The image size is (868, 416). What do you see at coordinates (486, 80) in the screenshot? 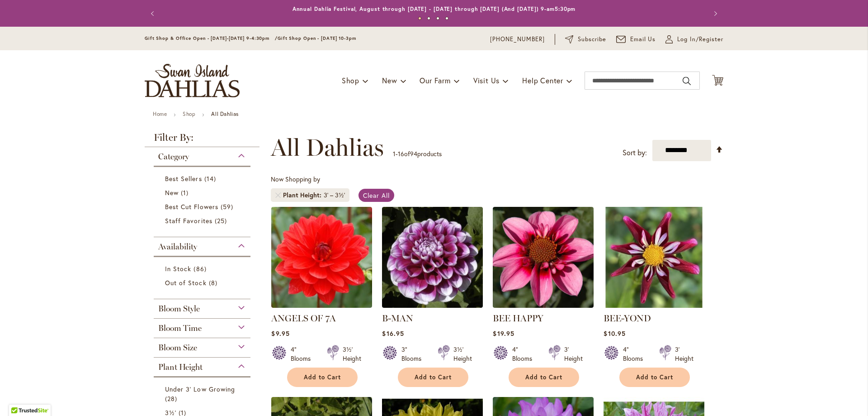
I see `span: Visit Us` at bounding box center [486, 80].